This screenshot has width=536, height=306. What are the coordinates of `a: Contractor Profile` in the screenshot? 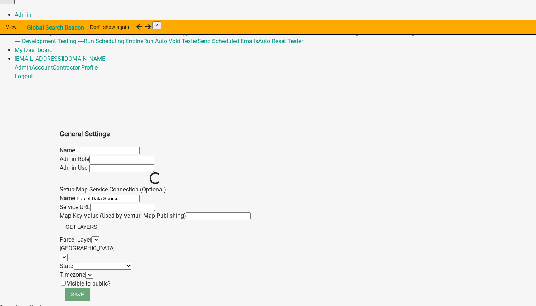 It's located at (75, 67).